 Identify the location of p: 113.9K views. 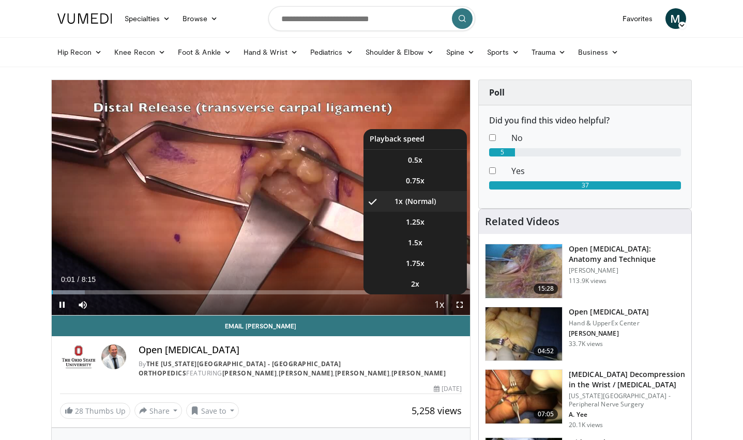
(587, 281).